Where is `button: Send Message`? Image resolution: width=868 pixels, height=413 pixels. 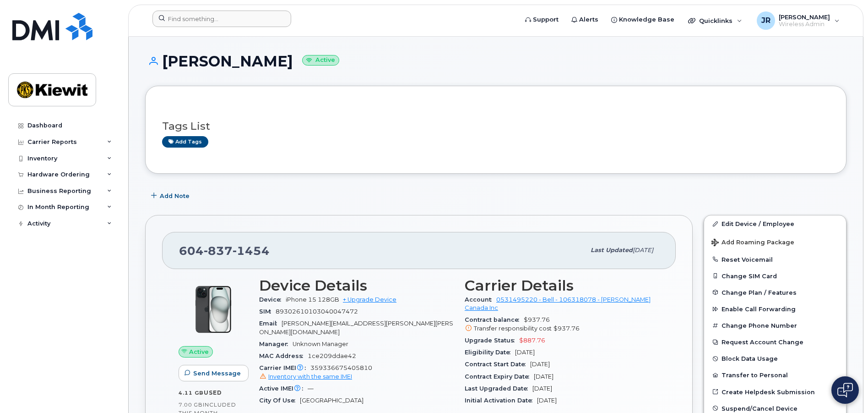 button: Send Message is located at coordinates (213, 373).